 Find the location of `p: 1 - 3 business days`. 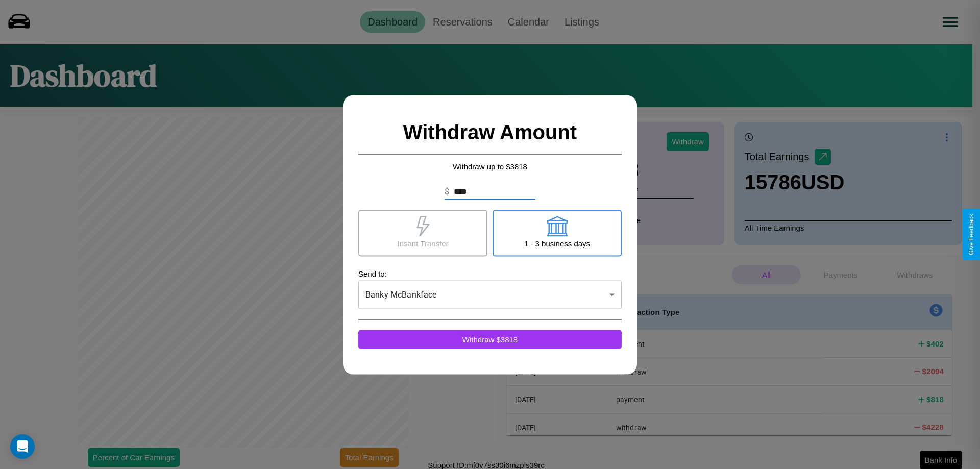

p: 1 - 3 business days is located at coordinates (556, 243).